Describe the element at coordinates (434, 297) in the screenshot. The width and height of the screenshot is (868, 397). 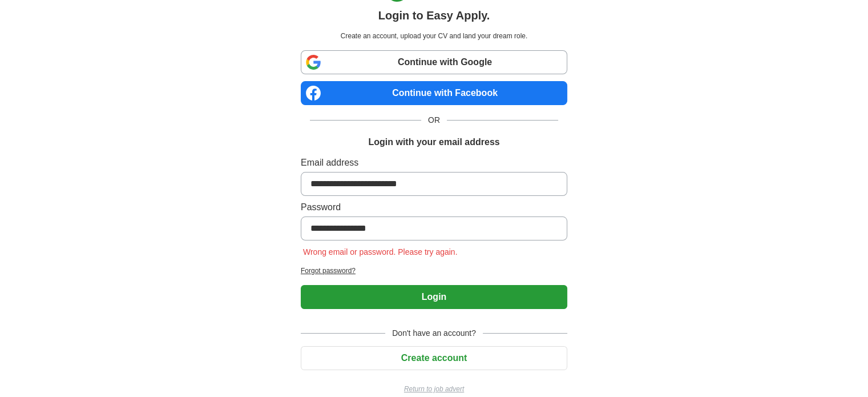
I see `button: Login` at that location.